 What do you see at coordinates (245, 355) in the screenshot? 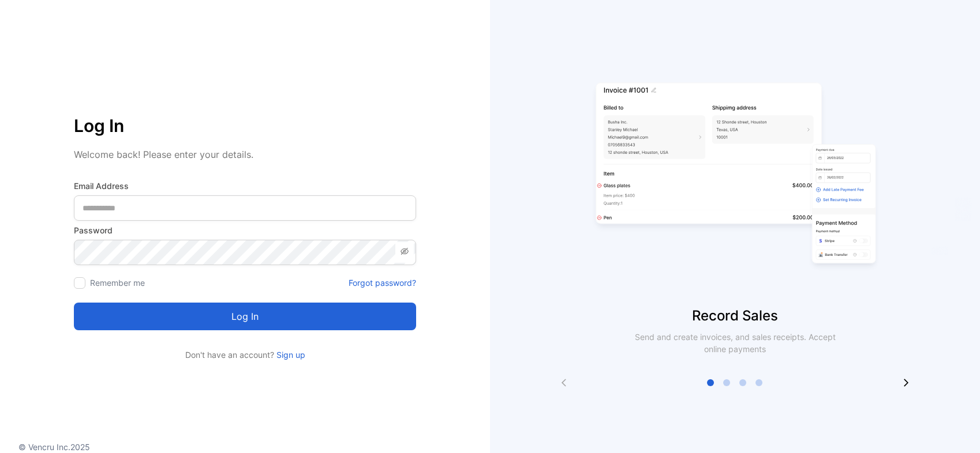
I see `p: Don't have an account?` at bounding box center [245, 355].